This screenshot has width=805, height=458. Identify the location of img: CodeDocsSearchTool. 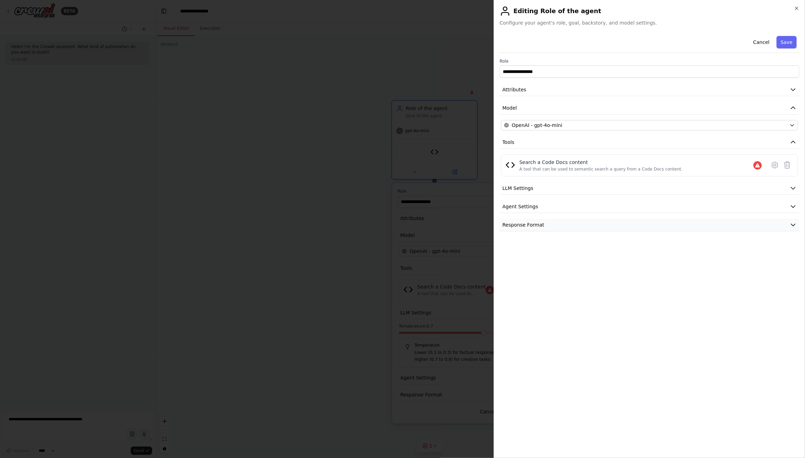
(510, 165).